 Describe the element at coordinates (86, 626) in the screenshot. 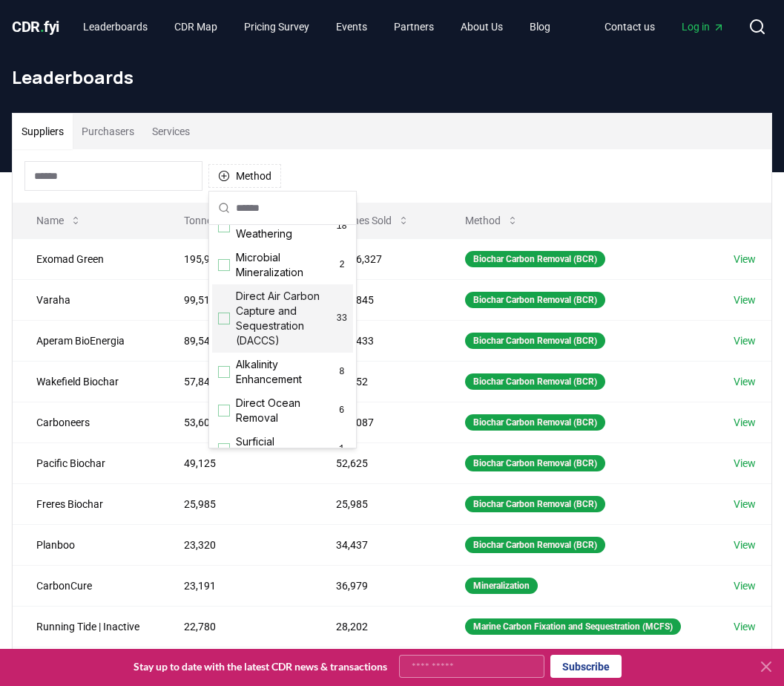

I see `td: Running Tide | Inactive` at that location.